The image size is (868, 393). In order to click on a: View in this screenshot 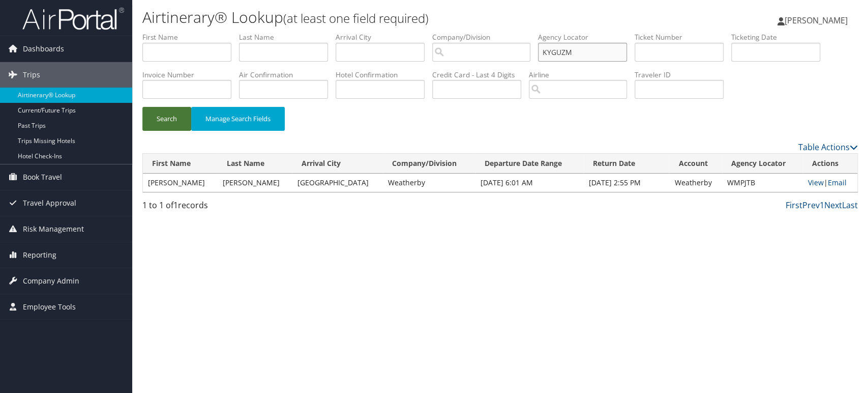, I will do `click(815, 182)`.